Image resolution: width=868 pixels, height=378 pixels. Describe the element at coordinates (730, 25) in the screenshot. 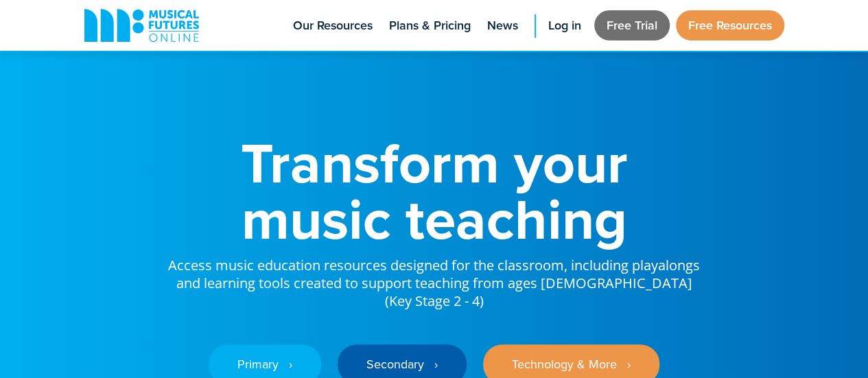

I see `a: Free Resources` at that location.